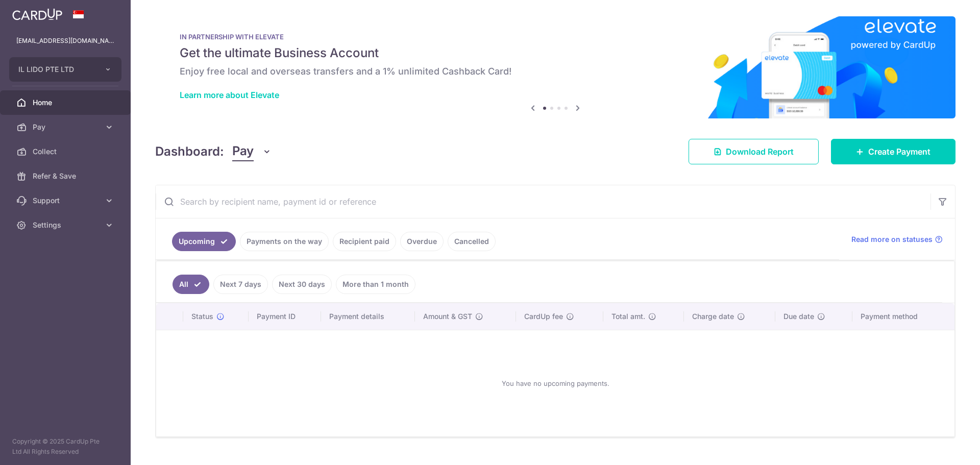 The image size is (980, 465). Describe the element at coordinates (628, 316) in the screenshot. I see `span: Total amt.` at that location.